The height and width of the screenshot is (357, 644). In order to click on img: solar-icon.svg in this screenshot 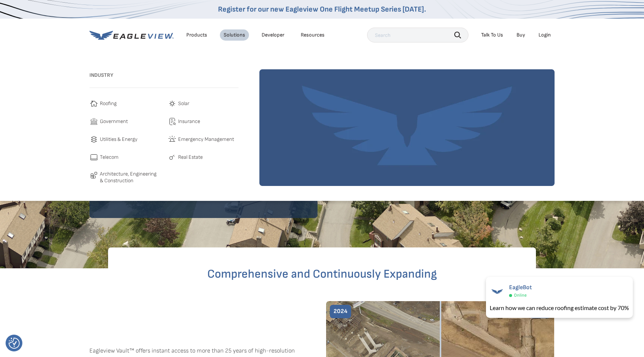, I will do `click(172, 103)`.